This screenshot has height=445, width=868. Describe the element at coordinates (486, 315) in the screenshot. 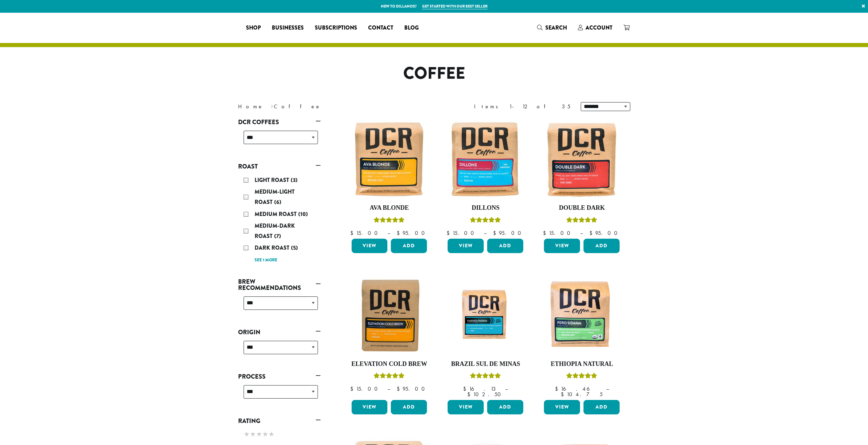

I see `img: Fazenda-Rainha_12oz_Mockup.jpg` at that location.